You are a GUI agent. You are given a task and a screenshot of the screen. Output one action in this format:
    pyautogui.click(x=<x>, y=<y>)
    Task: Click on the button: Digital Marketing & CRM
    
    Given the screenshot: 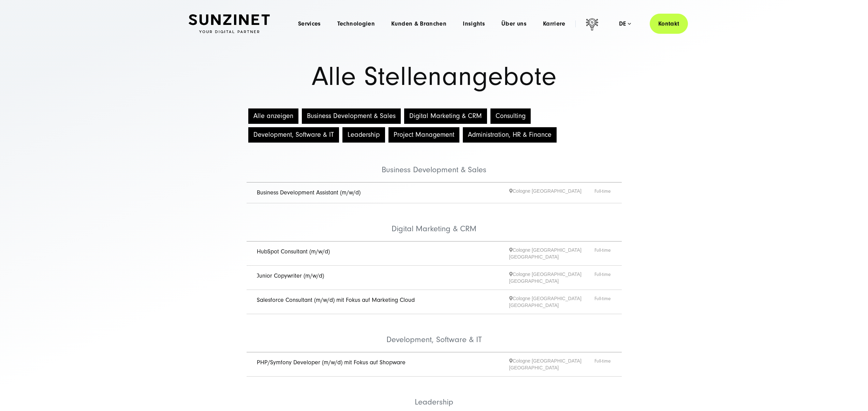 What is the action you would take?
    pyautogui.click(x=446, y=116)
    